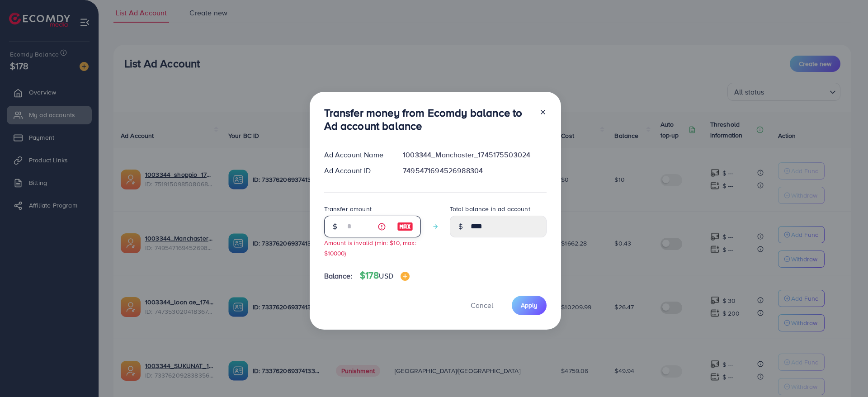 Image resolution: width=868 pixels, height=397 pixels. What do you see at coordinates (338, 276) in the screenshot?
I see `span: Balance:` at bounding box center [338, 276].